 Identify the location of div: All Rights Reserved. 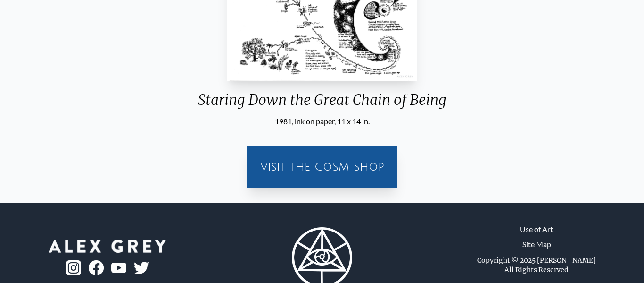
(537, 270).